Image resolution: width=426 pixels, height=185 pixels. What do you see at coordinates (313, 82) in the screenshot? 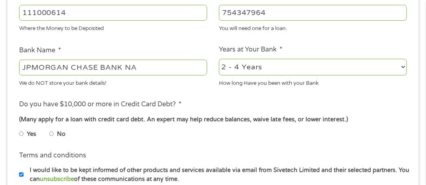
I see `div: How long Have you been with your Bank` at bounding box center [313, 82].